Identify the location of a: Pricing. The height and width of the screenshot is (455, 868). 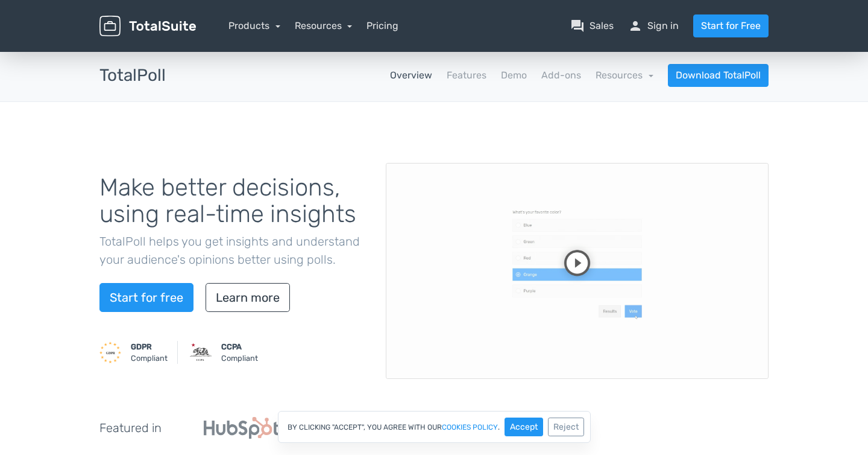
(382, 26).